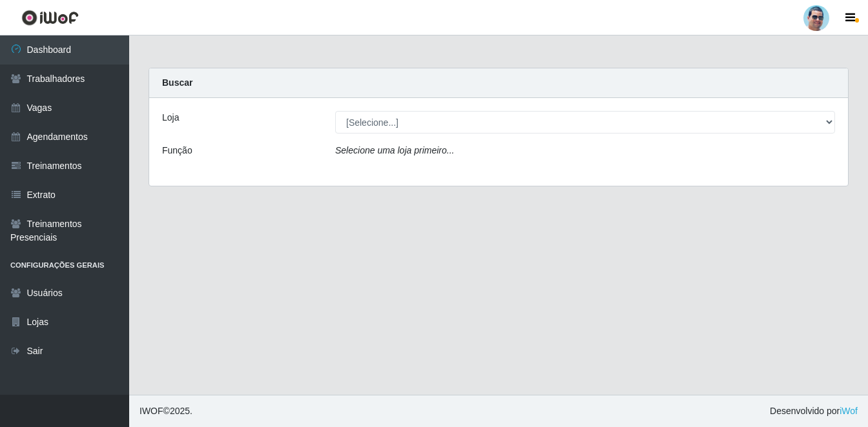  What do you see at coordinates (171, 117) in the screenshot?
I see `label: Loja` at bounding box center [171, 117].